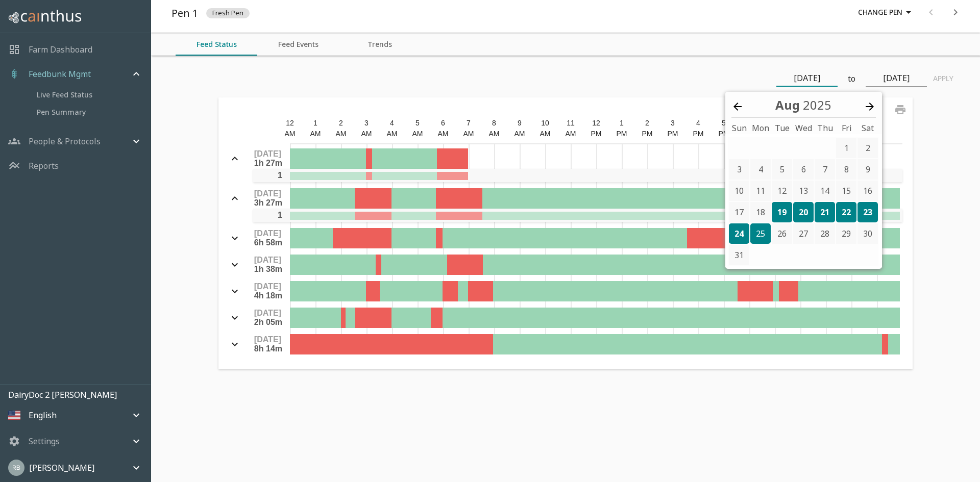 Image resolution: width=980 pixels, height=482 pixels. What do you see at coordinates (825, 233) in the screenshot?
I see `div: Choose Thursday, August 28th, 2025` at bounding box center [825, 233].